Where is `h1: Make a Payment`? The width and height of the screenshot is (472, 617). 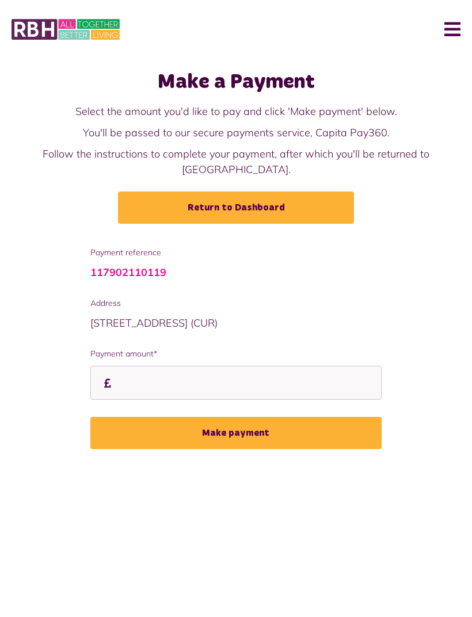
h1: Make a Payment is located at coordinates (236, 82).